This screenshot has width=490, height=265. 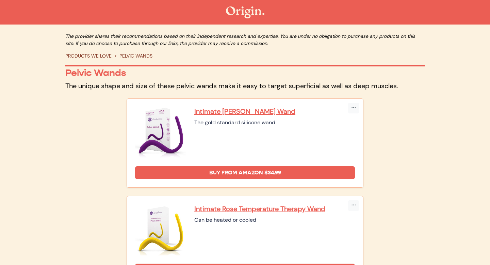 What do you see at coordinates (245, 73) in the screenshot?
I see `p: Pelvic Wands` at bounding box center [245, 73].